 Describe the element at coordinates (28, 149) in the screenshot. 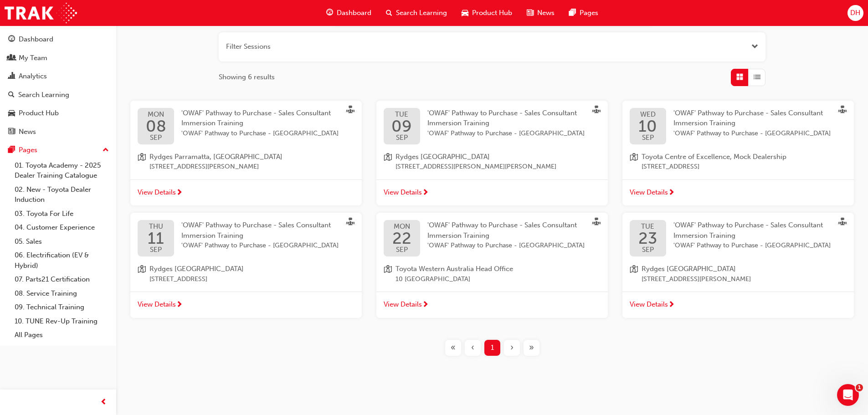

I see `div: Pages` at that location.